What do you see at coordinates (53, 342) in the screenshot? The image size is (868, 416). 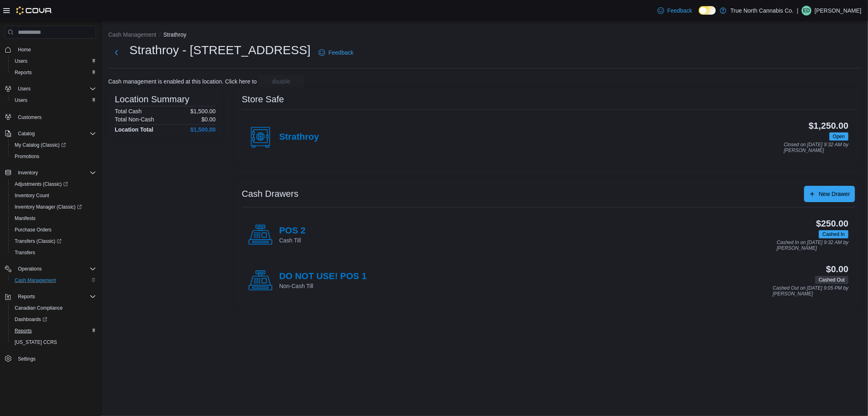 I see `span: Washington CCRS` at bounding box center [53, 342].